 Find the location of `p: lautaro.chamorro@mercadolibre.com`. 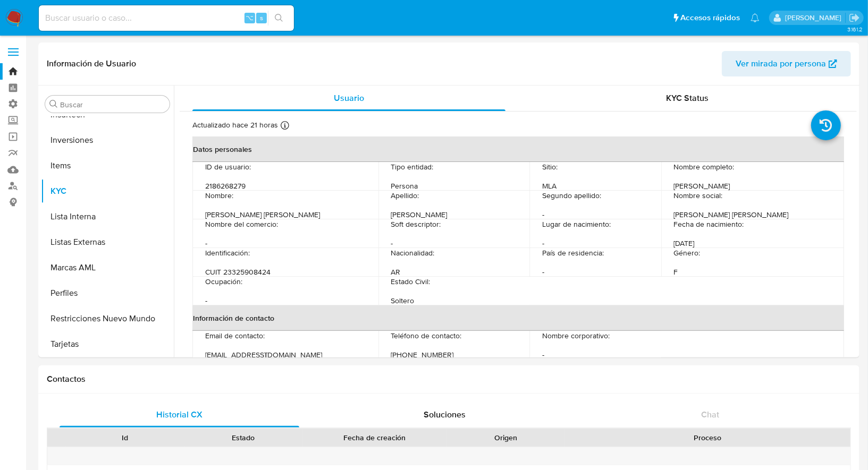

p: lautaro.chamorro@mercadolibre.com is located at coordinates (815, 17).